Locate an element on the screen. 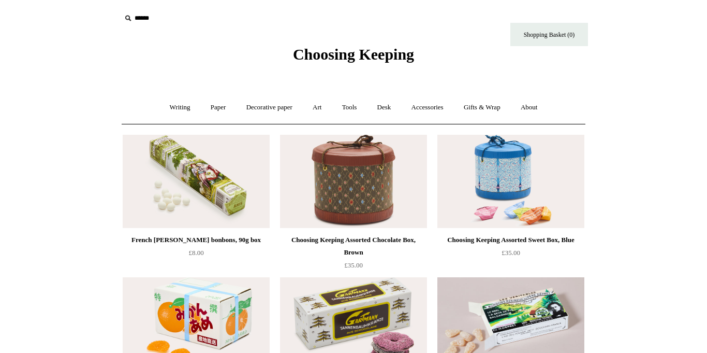 This screenshot has width=707, height=353. a: Choosing Keeping Assorted Chocolate Box, Brown £35.00 is located at coordinates (354, 255).